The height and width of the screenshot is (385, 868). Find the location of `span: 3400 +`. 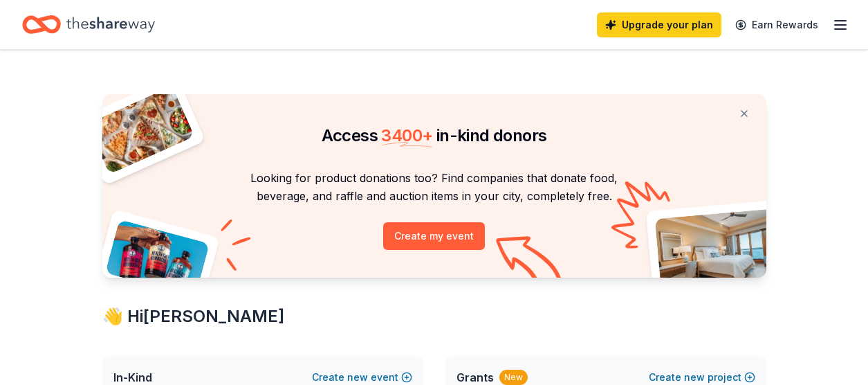

span: 3400 + is located at coordinates (407, 135).